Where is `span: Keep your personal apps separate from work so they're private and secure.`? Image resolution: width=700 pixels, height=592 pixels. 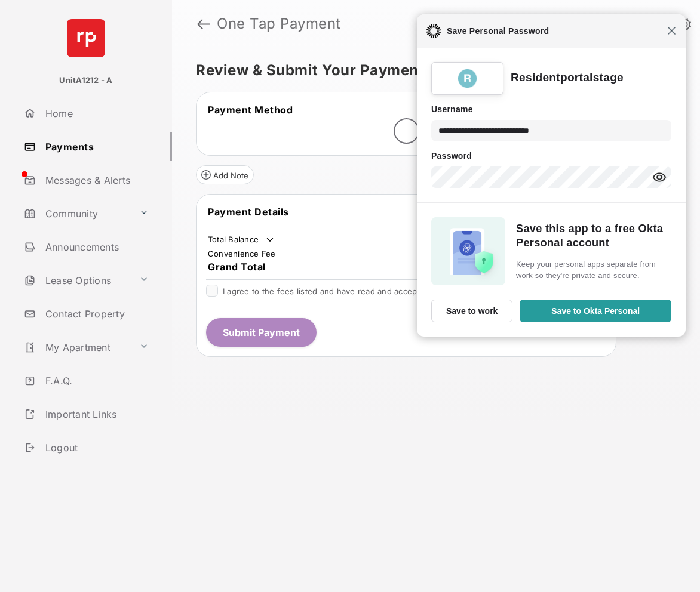
span: Keep your personal apps separate from work so they're private and secure. is located at coordinates (592, 269).